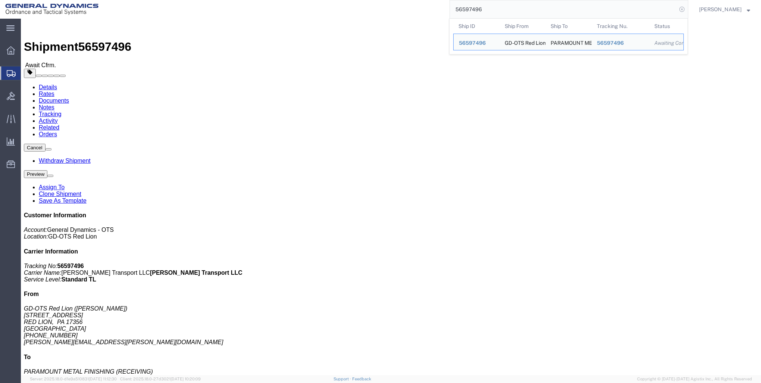 This screenshot has height=383, width=761. I want to click on div: Awaiting Confirmation, so click(667, 43).